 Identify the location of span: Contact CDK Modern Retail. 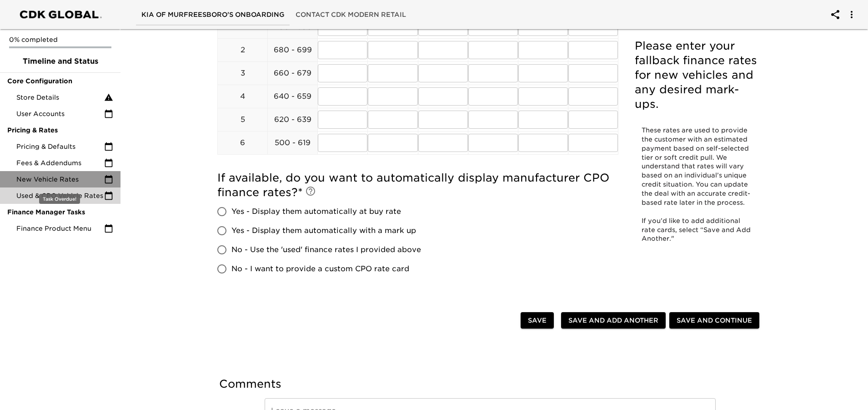
(351, 15).